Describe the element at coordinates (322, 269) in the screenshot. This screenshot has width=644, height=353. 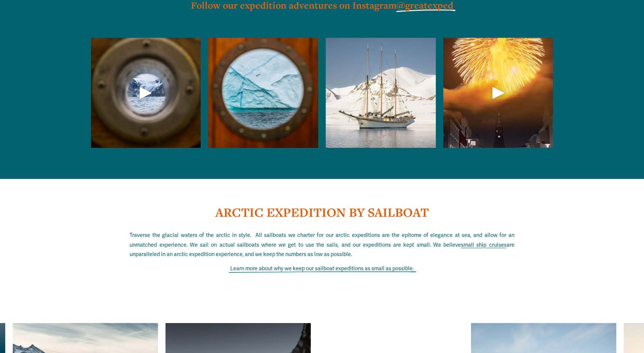
I see `a: Learn more about why we keep our sailboat expeditions as small as possible.` at that location.